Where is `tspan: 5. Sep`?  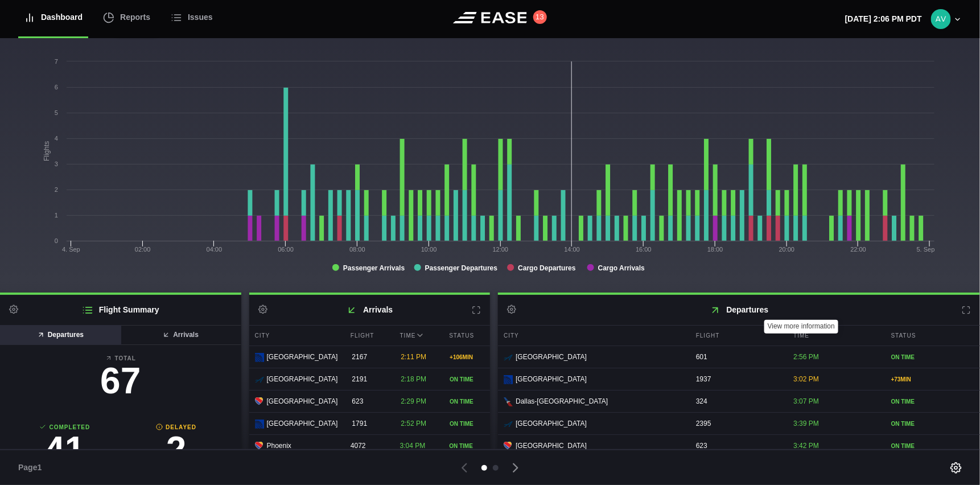
tspan: 5. Sep is located at coordinates (926, 249).